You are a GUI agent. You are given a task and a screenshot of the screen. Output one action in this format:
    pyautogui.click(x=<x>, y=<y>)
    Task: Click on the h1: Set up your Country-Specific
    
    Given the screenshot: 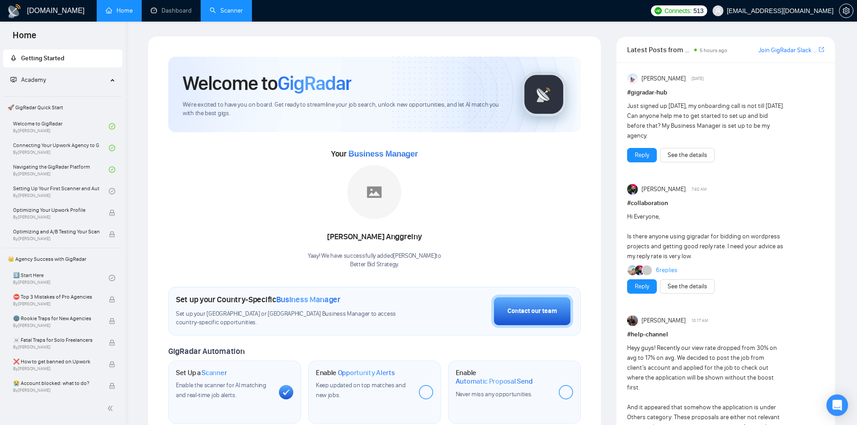 What is the action you would take?
    pyautogui.click(x=258, y=300)
    